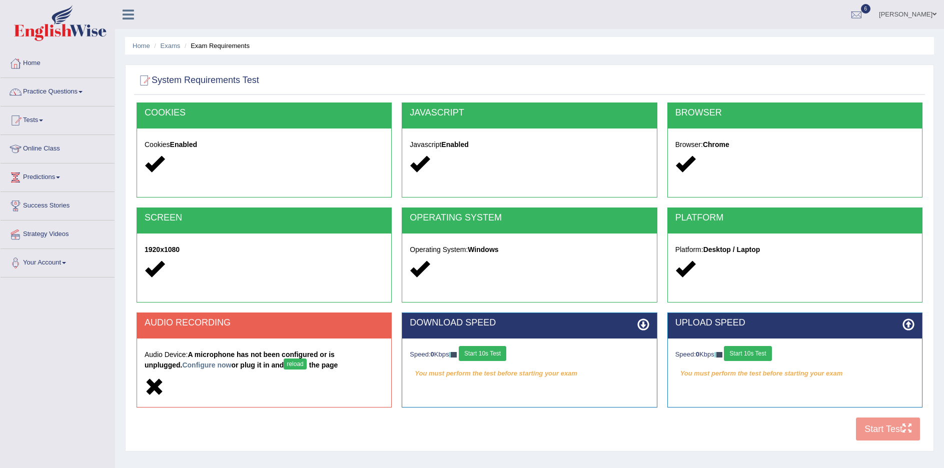 This screenshot has height=468, width=944. I want to click on a: Online Class, so click(58, 148).